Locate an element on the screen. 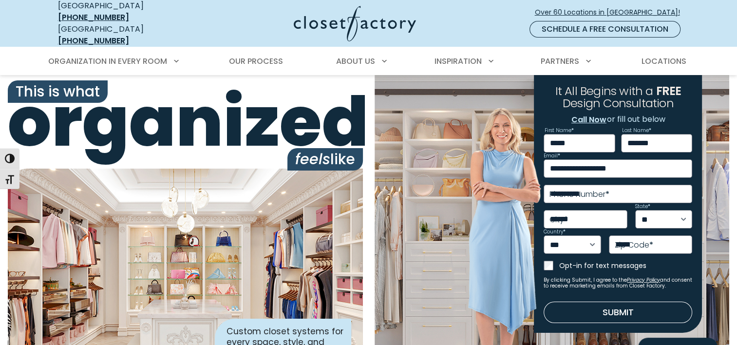 The image size is (737, 345). label: Zip Code is located at coordinates (634, 245).